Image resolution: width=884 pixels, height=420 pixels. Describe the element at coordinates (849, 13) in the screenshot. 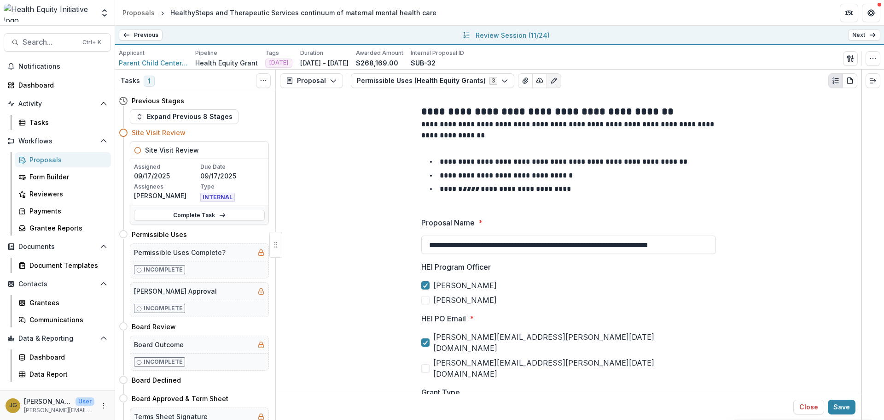

I see `button: Partners` at that location.